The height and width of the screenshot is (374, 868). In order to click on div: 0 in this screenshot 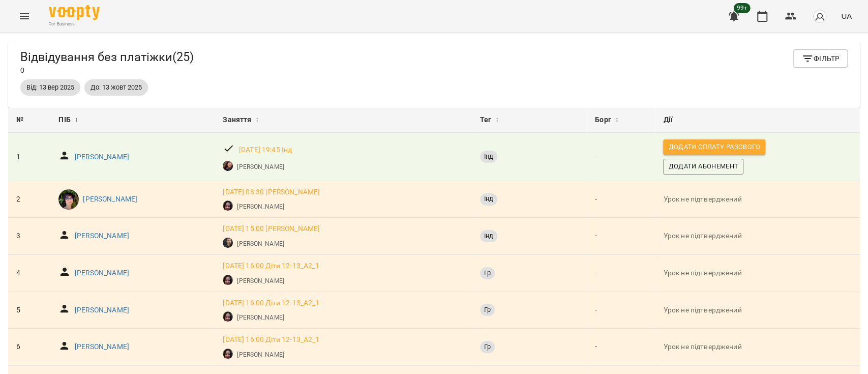, I will do `click(107, 62)`.